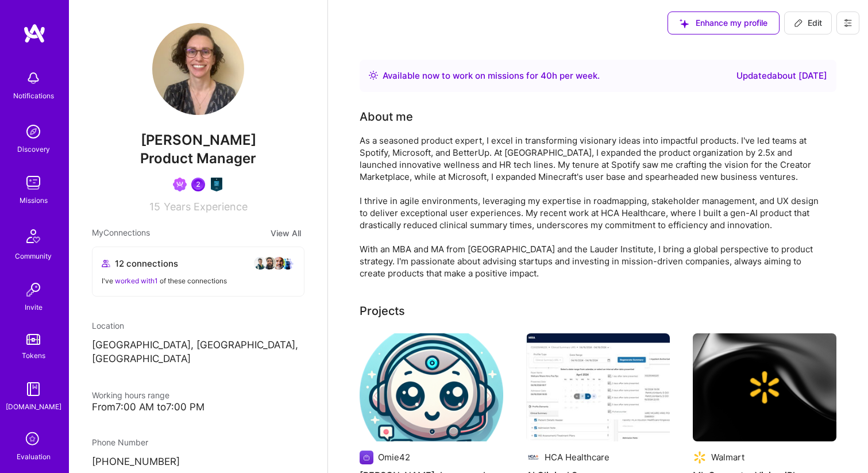 Image resolution: width=868 pixels, height=473 pixels. I want to click on img: bell, so click(33, 79).